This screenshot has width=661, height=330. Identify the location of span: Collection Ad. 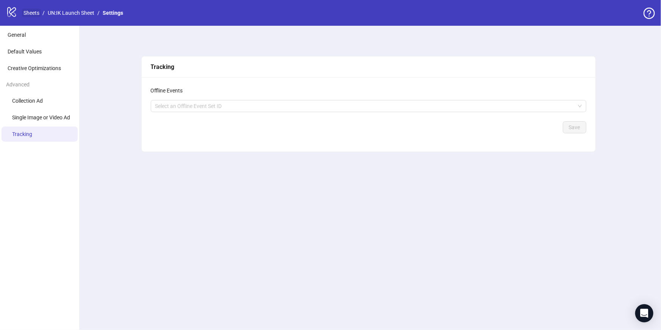
(27, 101).